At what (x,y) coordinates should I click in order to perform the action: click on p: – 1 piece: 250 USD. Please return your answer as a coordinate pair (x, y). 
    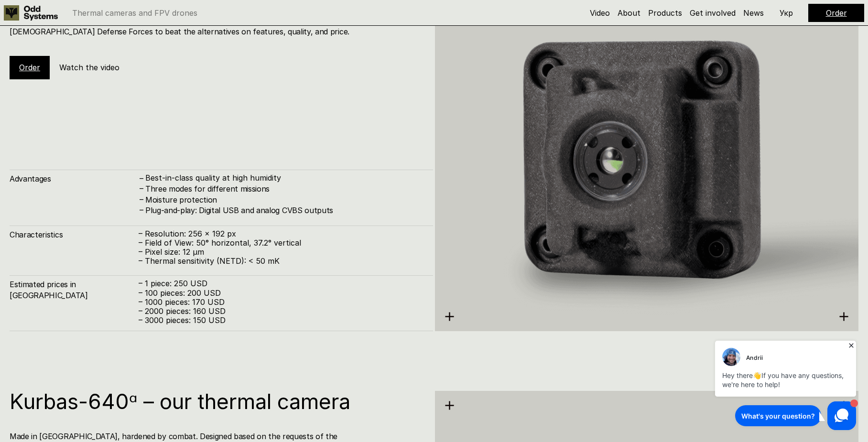
    Looking at the image, I should click on (281, 283).